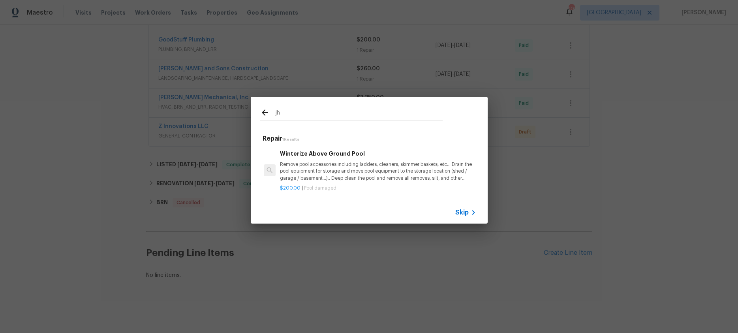 This screenshot has height=333, width=738. What do you see at coordinates (378, 154) in the screenshot?
I see `h6: Winterize Above Ground Pool` at bounding box center [378, 154].